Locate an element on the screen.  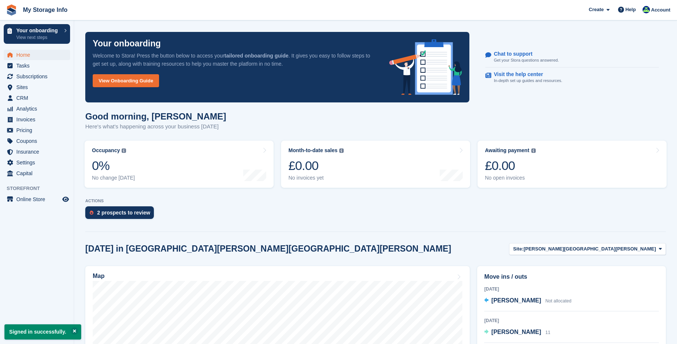
span: Settings is located at coordinates (39, 162).